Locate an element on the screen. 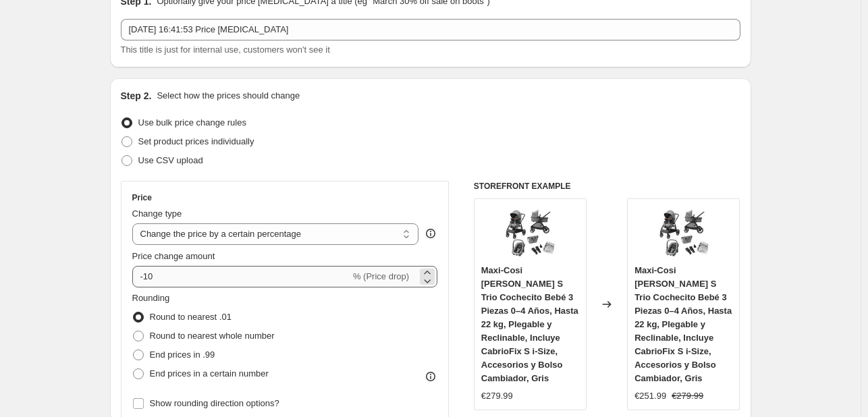  span: Change type is located at coordinates (158, 213).